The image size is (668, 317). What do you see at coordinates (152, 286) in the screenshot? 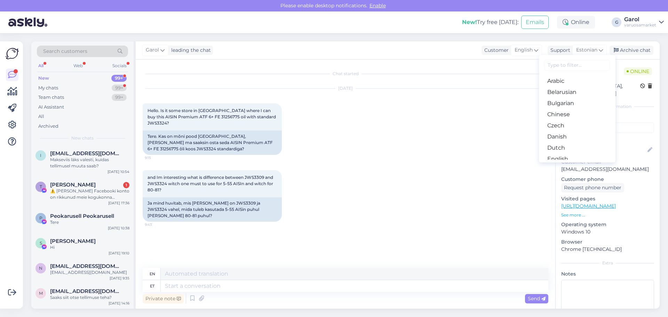
I see `div: et` at bounding box center [152, 286].